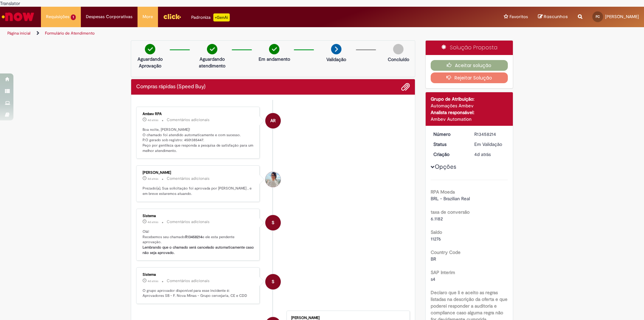  I want to click on b: SAP Interim, so click(443, 273).